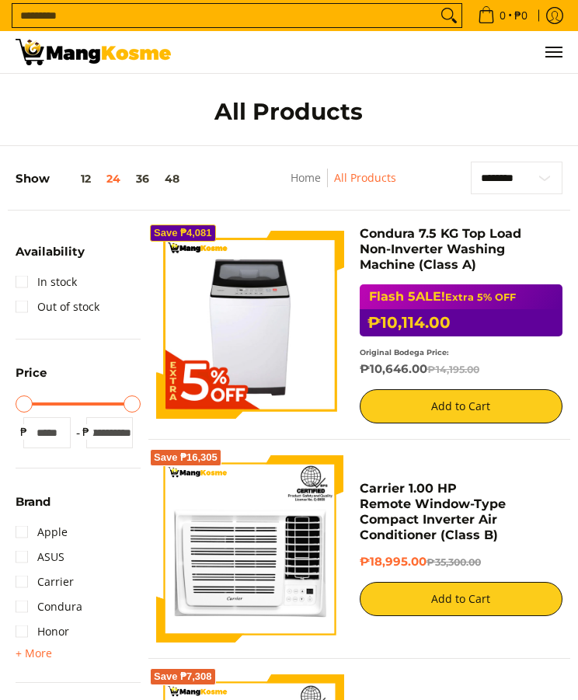  Describe the element at coordinates (172, 179) in the screenshot. I see `button: 48` at that location.